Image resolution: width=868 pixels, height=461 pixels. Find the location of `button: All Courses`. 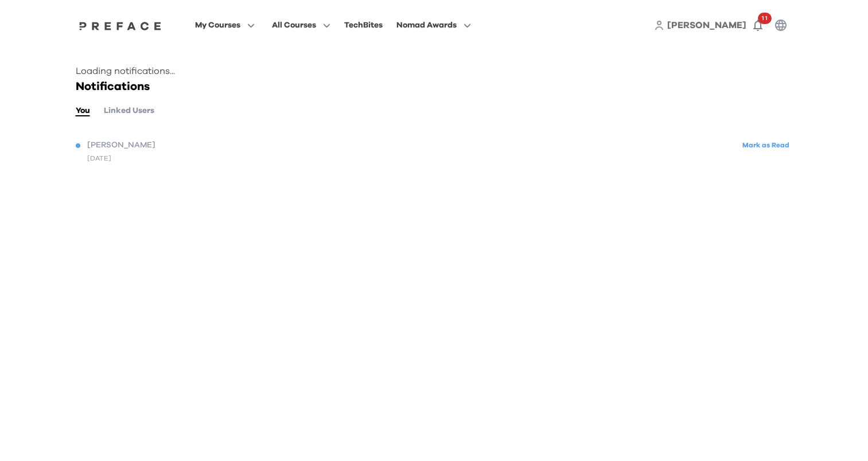

button: All Courses is located at coordinates (302, 25).